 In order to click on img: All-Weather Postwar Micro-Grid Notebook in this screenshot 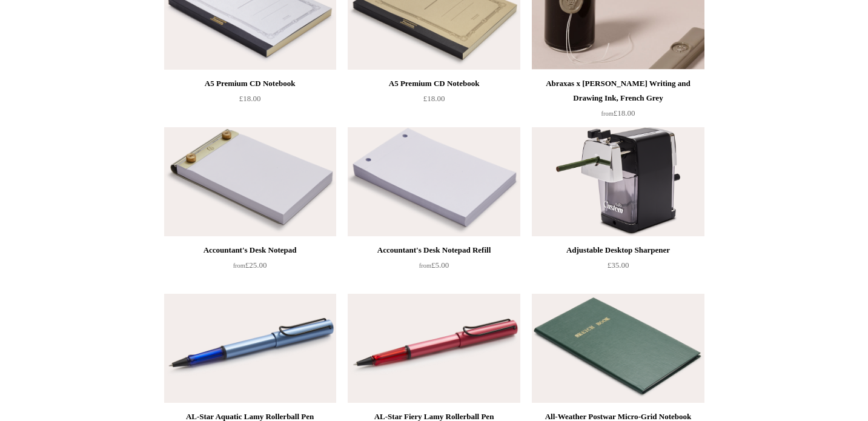, I will do `click(618, 348)`.